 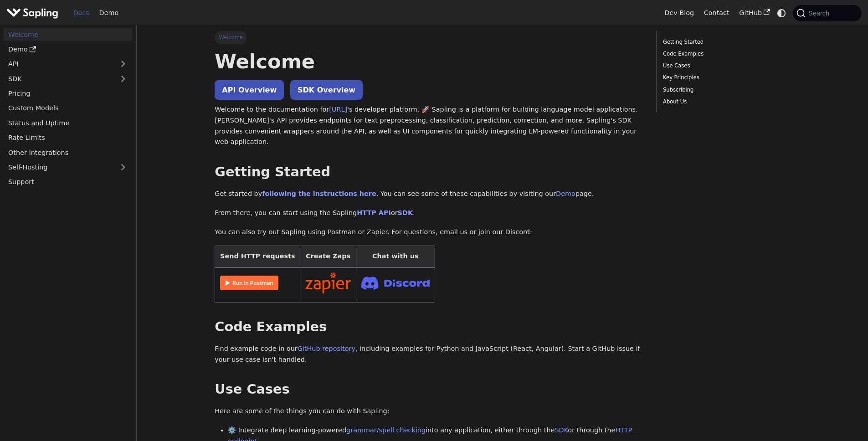 What do you see at coordinates (34, 13) in the screenshot?
I see `a: Sapling.aiSapling.ai` at bounding box center [34, 13].